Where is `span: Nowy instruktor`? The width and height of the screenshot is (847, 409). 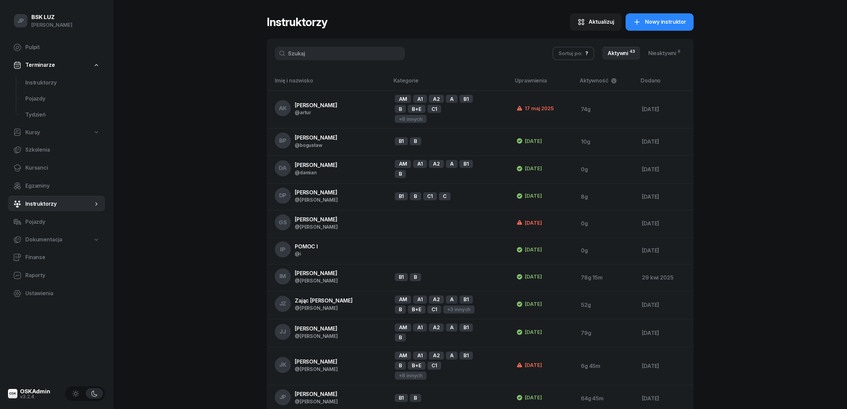
span: Nowy instruktor is located at coordinates (666, 22).